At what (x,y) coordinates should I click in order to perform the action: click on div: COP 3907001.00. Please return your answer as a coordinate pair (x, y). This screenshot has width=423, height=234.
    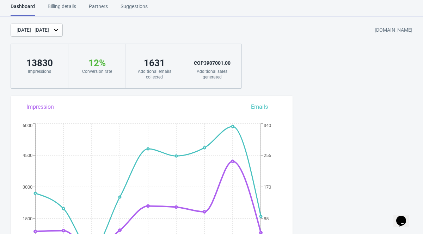
    Looking at the image, I should click on (212, 63).